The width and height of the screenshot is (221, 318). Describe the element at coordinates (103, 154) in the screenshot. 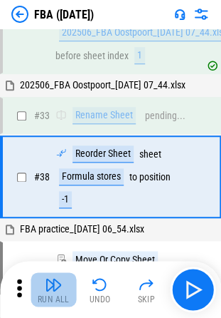

I see `div: Reorder Sheet` at that location.